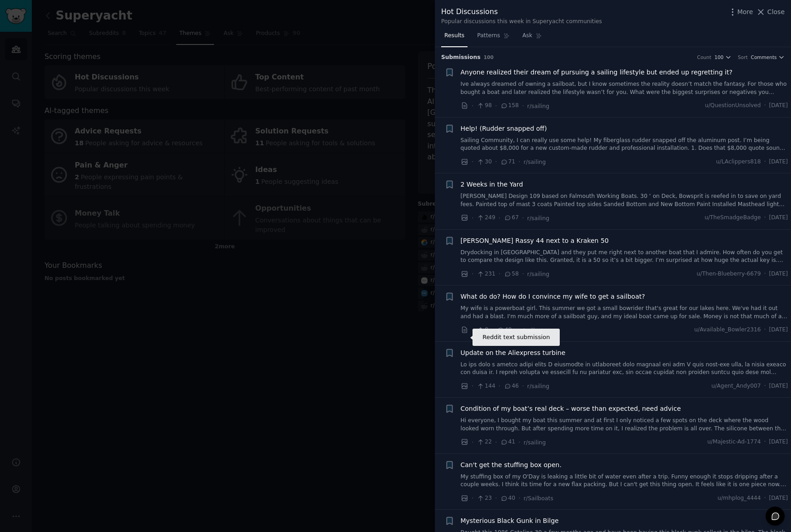 This screenshot has height=532, width=791. Describe the element at coordinates (736, 386) in the screenshot. I see `span: u/Agent_Andy007` at that location.